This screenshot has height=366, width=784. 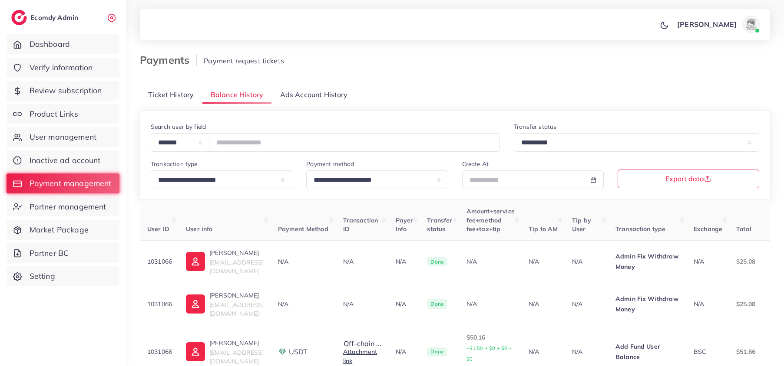 I want to click on span: Amount+service fee+method fee+tax+tip, so click(x=490, y=220).